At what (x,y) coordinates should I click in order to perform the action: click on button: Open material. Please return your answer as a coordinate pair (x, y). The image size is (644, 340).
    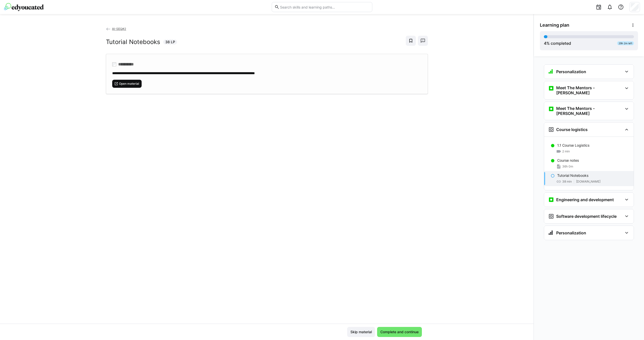
    Looking at the image, I should click on (127, 83).